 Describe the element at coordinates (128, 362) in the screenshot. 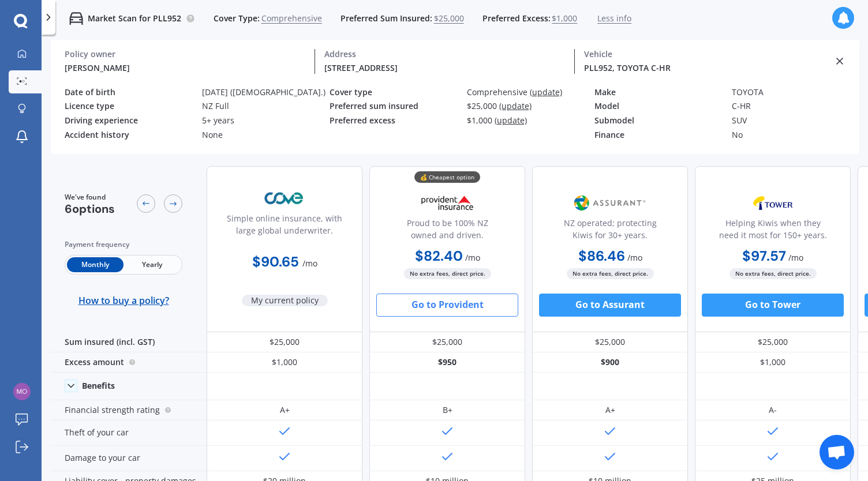

I see `div: Excess amount` at that location.